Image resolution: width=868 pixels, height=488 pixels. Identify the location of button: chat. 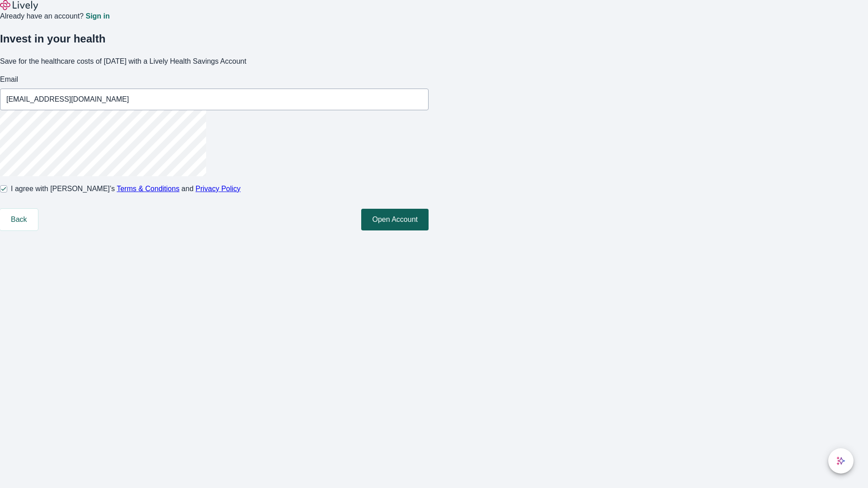
(841, 461).